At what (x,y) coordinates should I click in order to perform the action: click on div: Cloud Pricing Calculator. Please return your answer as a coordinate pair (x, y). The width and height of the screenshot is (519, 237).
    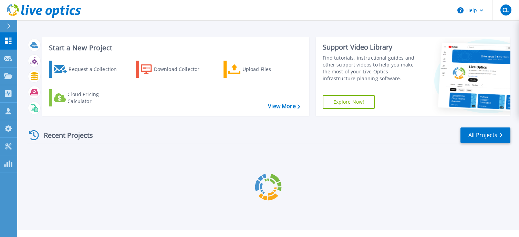
    Looking at the image, I should click on (95, 98).